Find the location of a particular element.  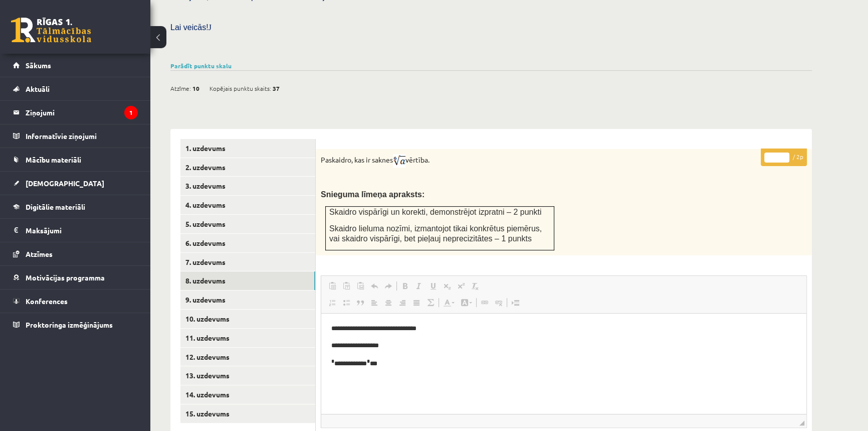

span: Proktoringa izmēģinājums is located at coordinates (69, 325).